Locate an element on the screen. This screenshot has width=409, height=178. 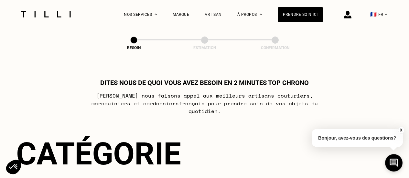
a: Marque is located at coordinates (181, 15).